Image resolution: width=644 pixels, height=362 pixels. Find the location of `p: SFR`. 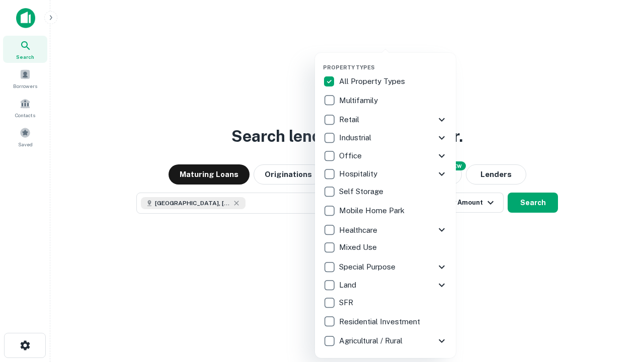

p: SFR is located at coordinates (347, 302).